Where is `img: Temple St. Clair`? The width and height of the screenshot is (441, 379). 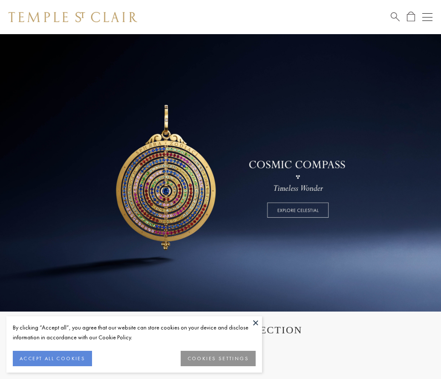 img: Temple St. Clair is located at coordinates (73, 17).